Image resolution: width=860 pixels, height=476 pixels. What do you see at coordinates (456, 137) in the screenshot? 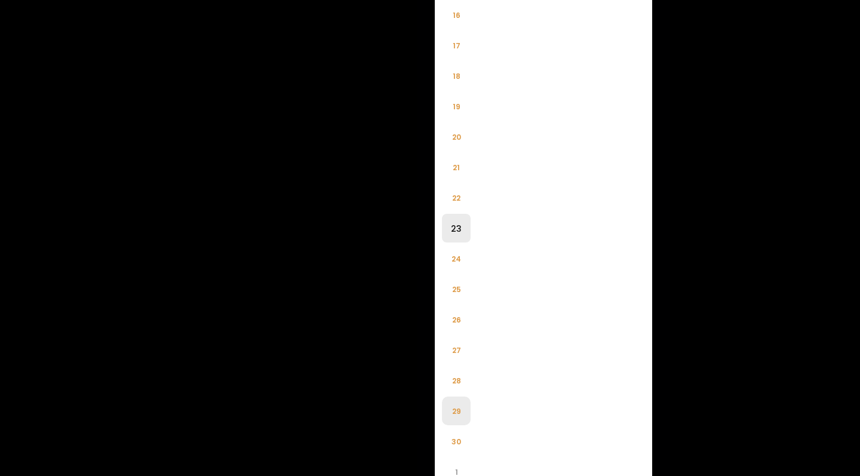
I see `li: 20` at bounding box center [456, 137].